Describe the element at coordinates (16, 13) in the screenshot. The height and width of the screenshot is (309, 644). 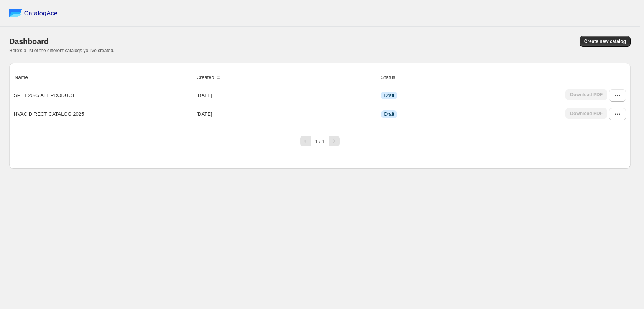
I see `img: catalog ace` at that location.